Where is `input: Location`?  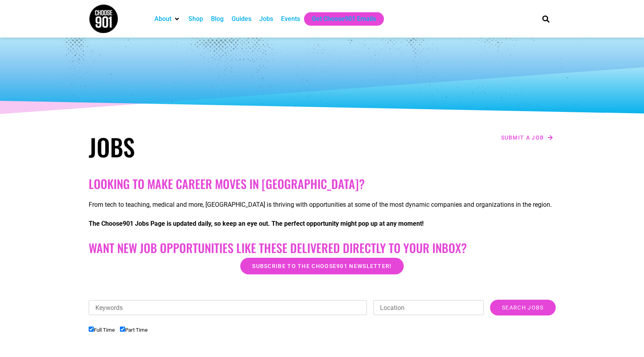
input: Location is located at coordinates (428, 308).